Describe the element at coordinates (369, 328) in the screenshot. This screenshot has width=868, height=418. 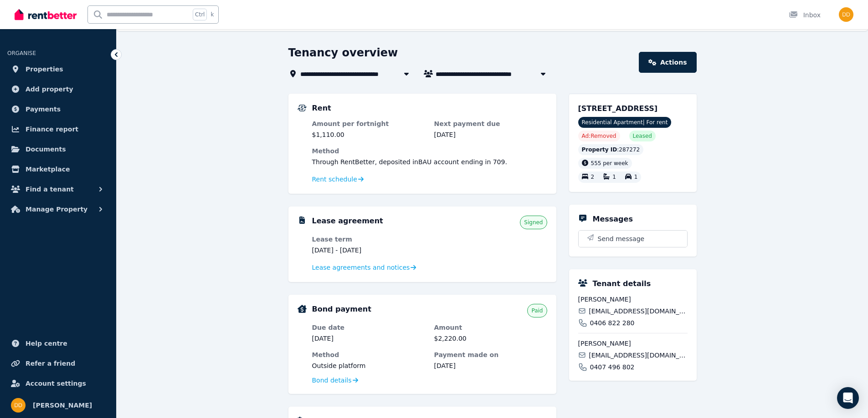
I see `dt: Due date` at that location.